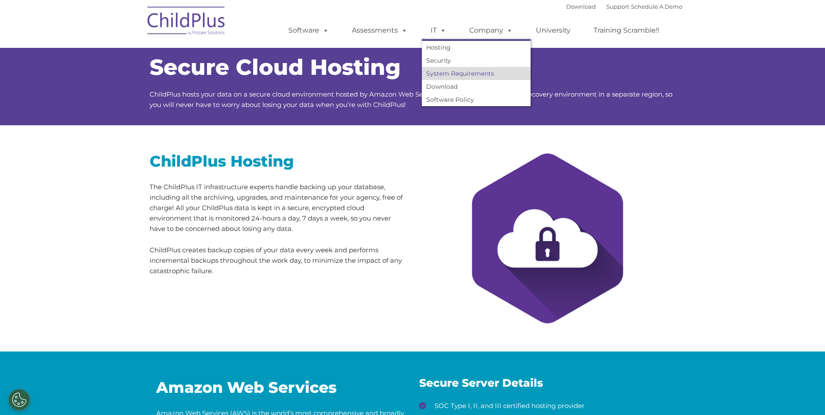 The width and height of the screenshot is (825, 415). Describe the element at coordinates (618, 7) in the screenshot. I see `a: Support` at that location.